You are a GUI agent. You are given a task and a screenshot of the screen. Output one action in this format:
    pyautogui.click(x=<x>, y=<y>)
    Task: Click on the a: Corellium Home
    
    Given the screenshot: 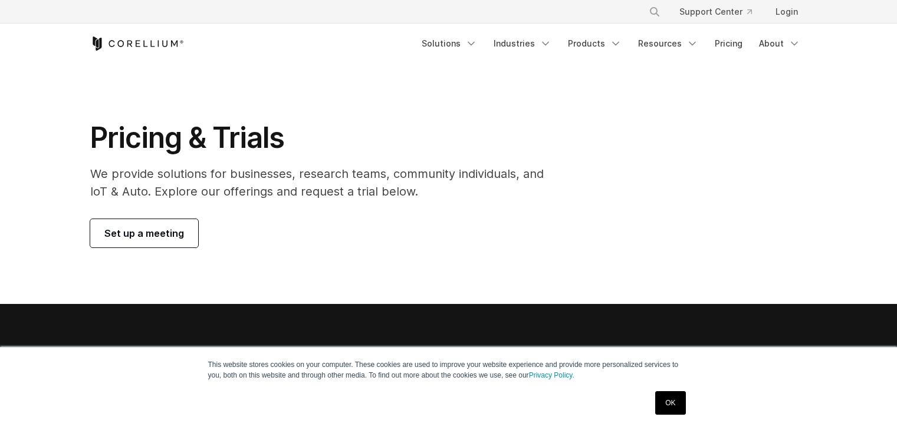 What is the action you would take?
    pyautogui.click(x=137, y=44)
    